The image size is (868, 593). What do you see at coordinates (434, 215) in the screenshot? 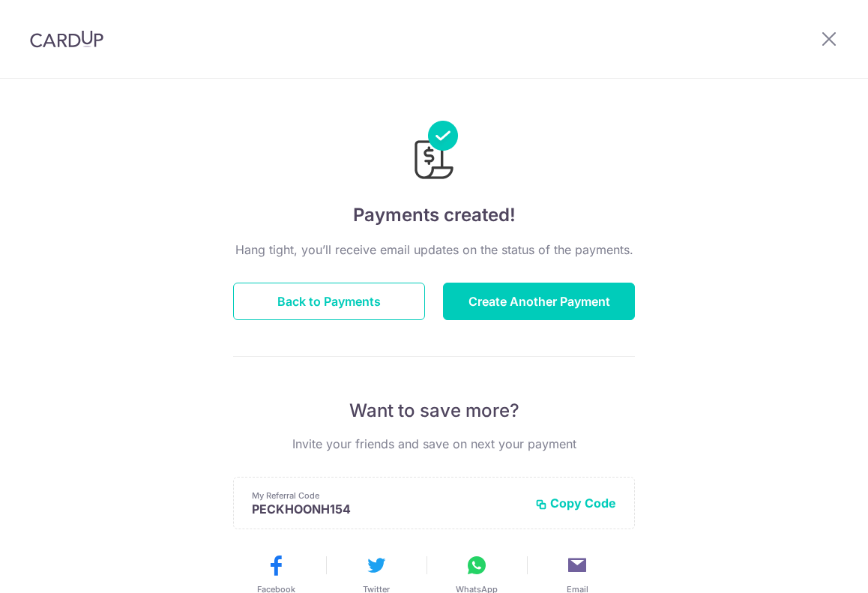
I see `h4: Payments created!` at bounding box center [434, 215].